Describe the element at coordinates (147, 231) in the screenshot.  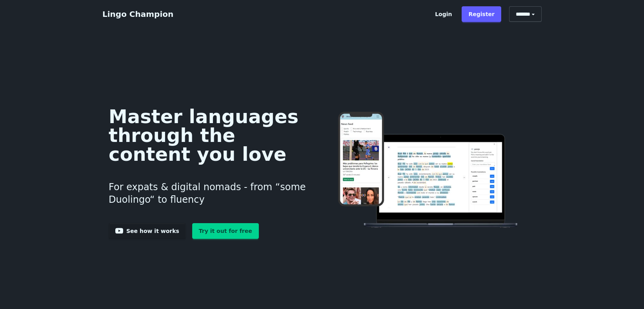
I see `a: See how it works` at that location.